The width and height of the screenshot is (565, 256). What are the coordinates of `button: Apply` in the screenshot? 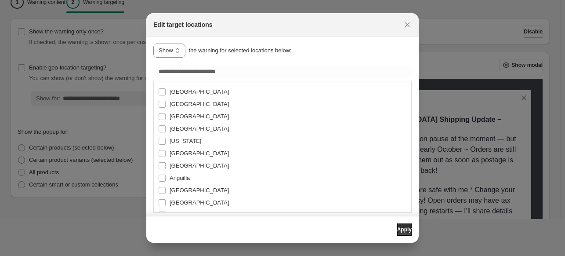 It's located at (404, 229).